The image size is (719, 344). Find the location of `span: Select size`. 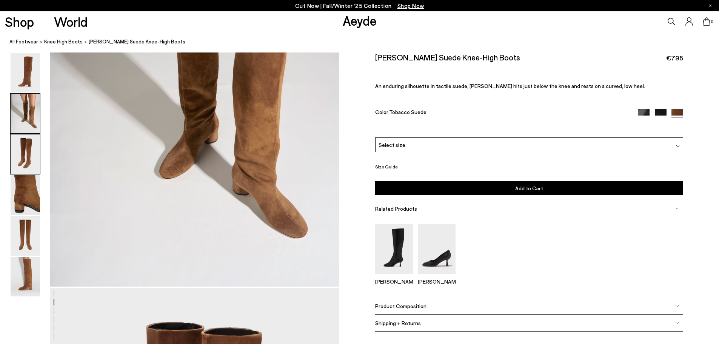

span: Select size is located at coordinates (392, 145).